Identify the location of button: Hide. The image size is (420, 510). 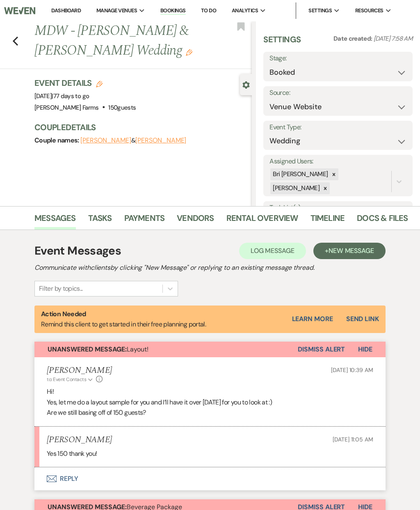
(365, 349).